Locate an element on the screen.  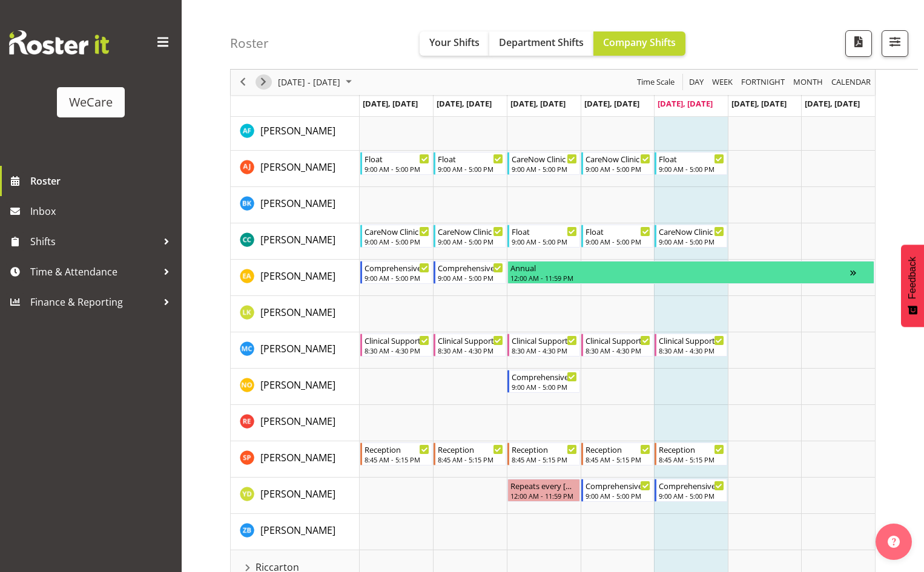
span: Fortnight is located at coordinates (763, 82).